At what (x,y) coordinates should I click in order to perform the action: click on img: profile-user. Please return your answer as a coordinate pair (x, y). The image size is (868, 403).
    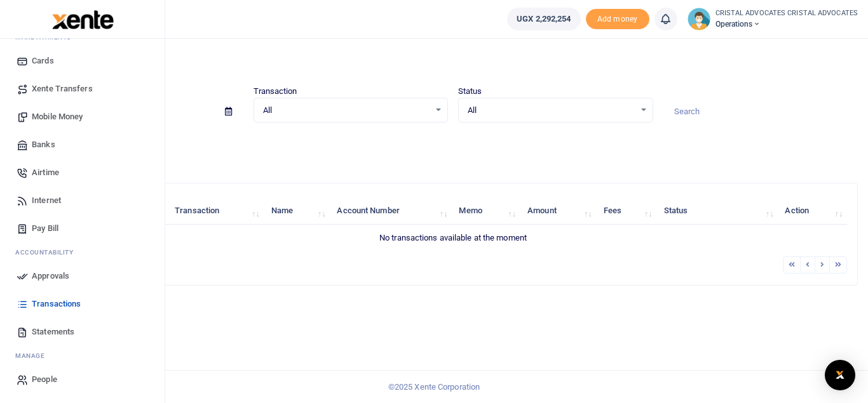
    Looking at the image, I should click on (699, 19).